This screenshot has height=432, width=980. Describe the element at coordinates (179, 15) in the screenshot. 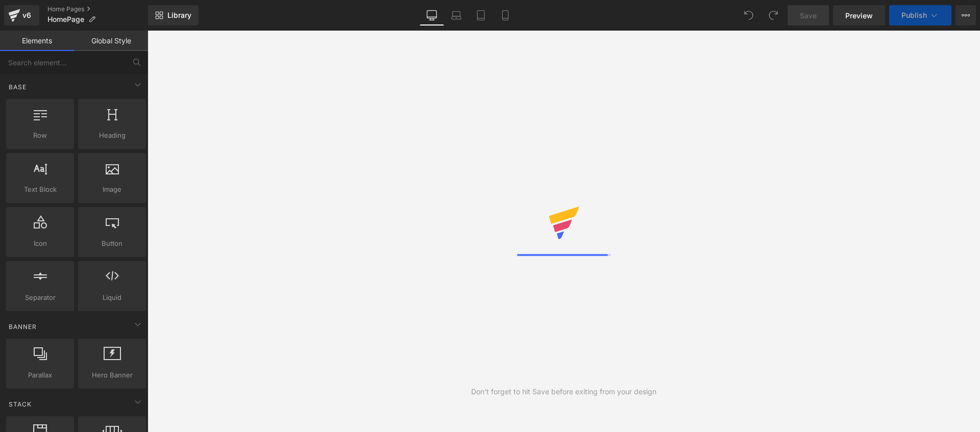

I see `span: Library` at that location.